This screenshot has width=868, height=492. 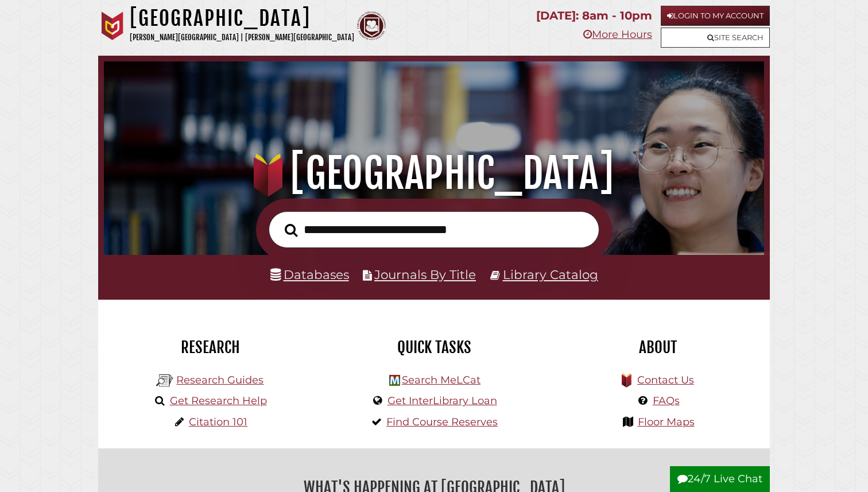 I want to click on a: Research Guides, so click(x=220, y=380).